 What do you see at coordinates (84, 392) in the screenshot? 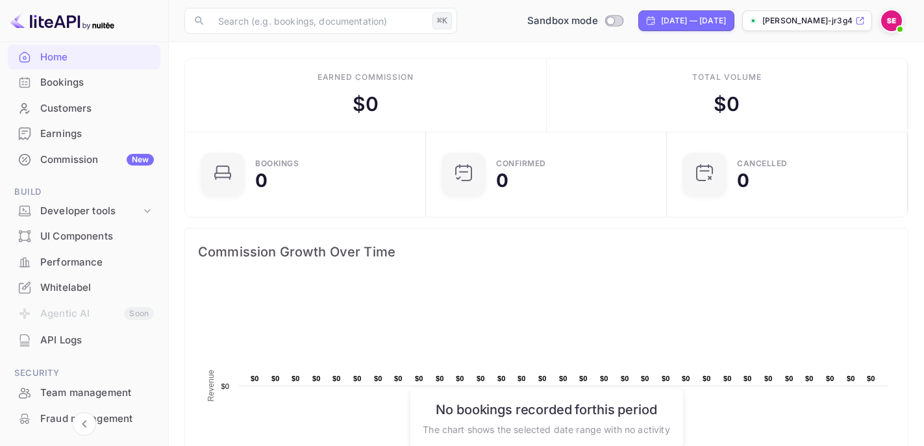
I see `a: Team management` at bounding box center [84, 392].